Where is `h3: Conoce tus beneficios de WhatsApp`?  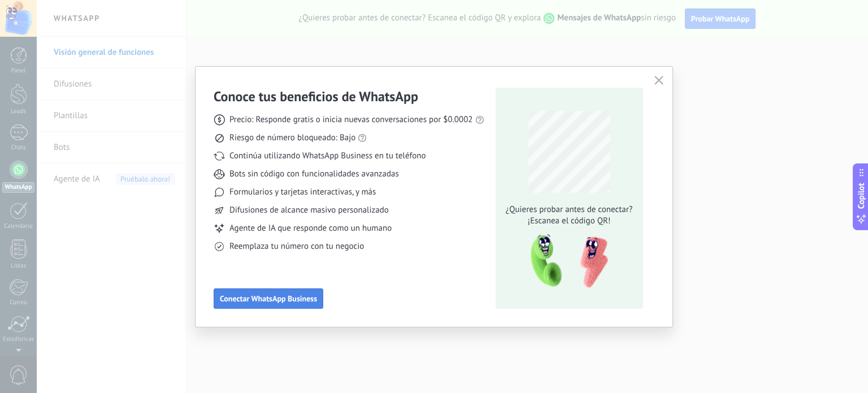
h3: Conoce tus beneficios de WhatsApp is located at coordinates (316, 96).